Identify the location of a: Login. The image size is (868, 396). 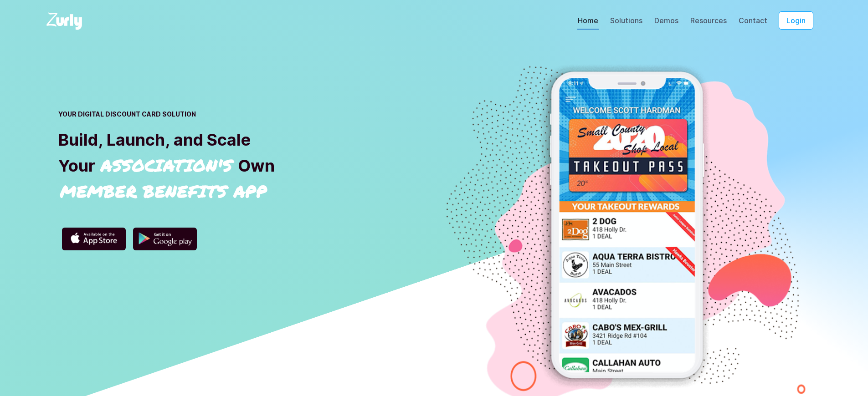
(796, 20).